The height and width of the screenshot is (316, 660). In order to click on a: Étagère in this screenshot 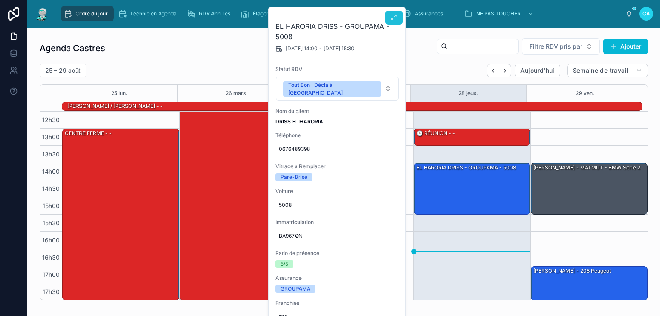, I will do `click(258, 14)`.